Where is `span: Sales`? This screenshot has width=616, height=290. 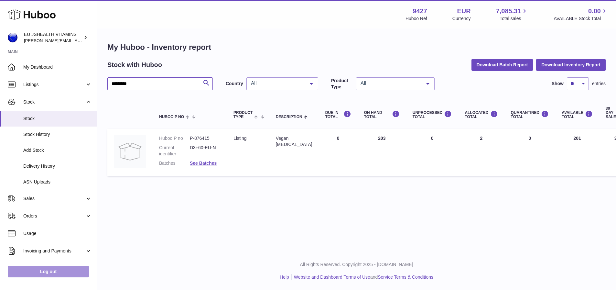
span: Sales is located at coordinates (54, 198).